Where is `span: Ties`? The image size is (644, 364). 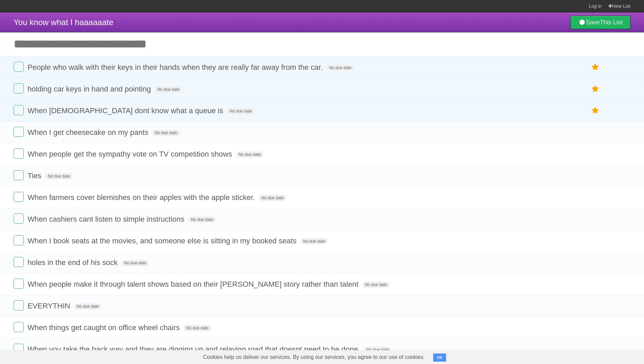
span: Ties is located at coordinates (35, 176).